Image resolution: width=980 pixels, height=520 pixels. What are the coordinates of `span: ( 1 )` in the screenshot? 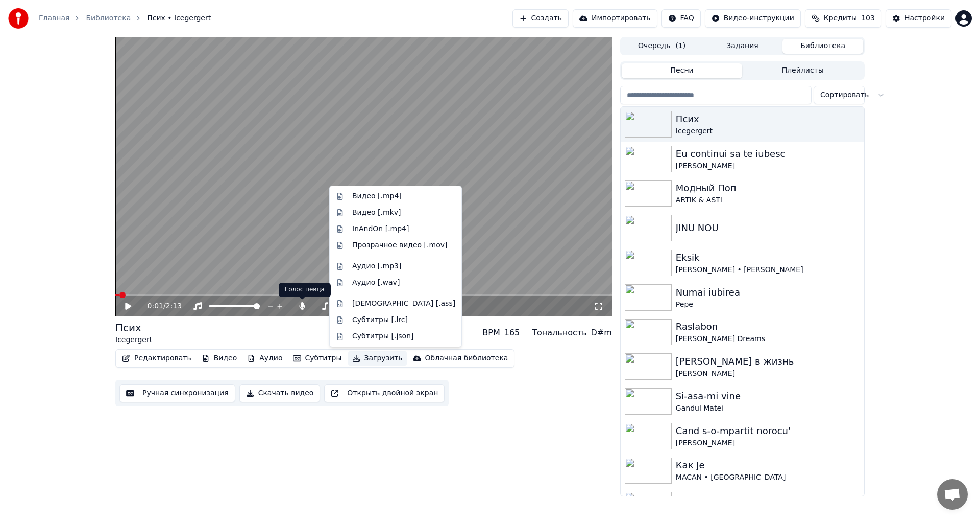 It's located at (681, 46).